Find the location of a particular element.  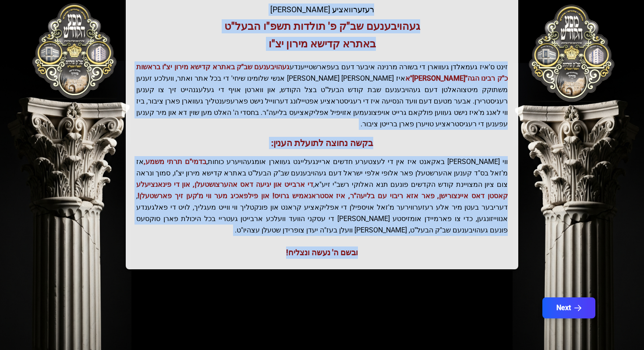

h3: בקשה נחוצה לתועלת הענין: is located at coordinates (322, 143).